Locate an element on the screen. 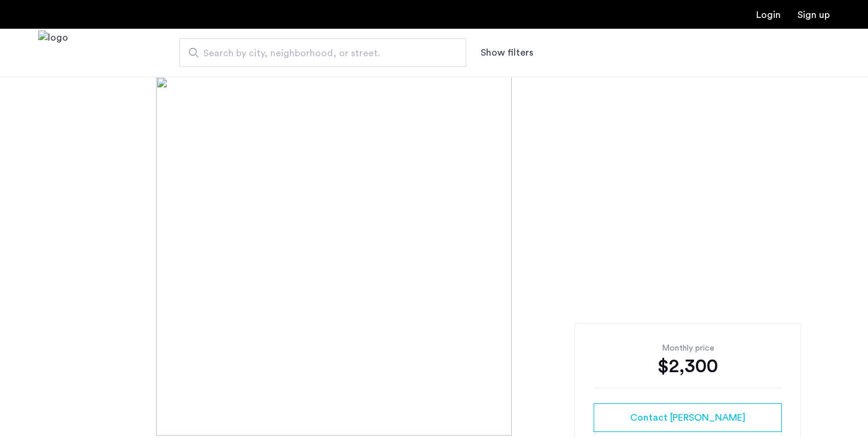 The width and height of the screenshot is (868, 438). div: Monthly price is located at coordinates (687, 348).